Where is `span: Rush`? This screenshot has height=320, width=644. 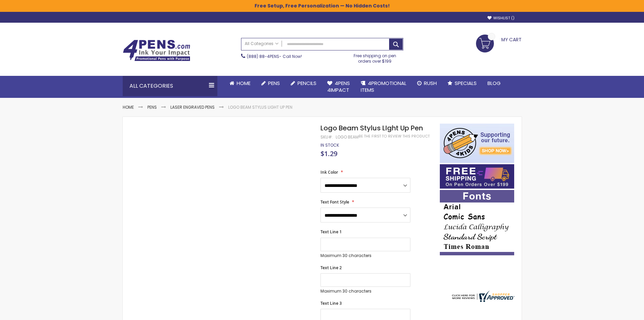 span: Rush is located at coordinates (430, 83).